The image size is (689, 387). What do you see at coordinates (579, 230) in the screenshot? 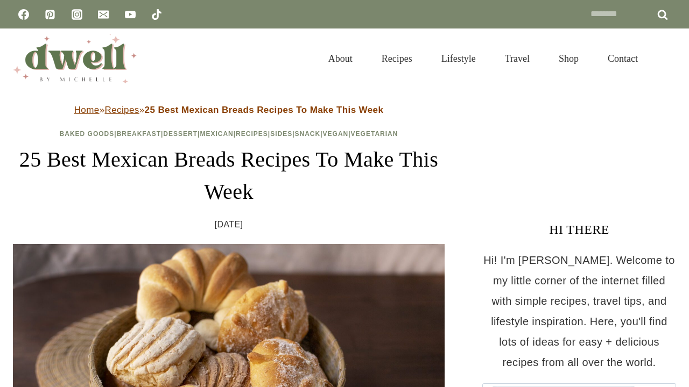
I see `h3: HI THERE` at bounding box center [579, 230].